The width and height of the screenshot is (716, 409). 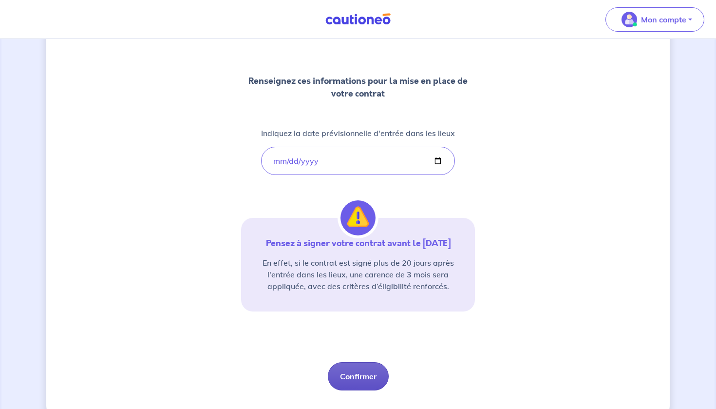 What do you see at coordinates (358, 218) in the screenshot?
I see `img: illu_alert.svg` at bounding box center [358, 218].